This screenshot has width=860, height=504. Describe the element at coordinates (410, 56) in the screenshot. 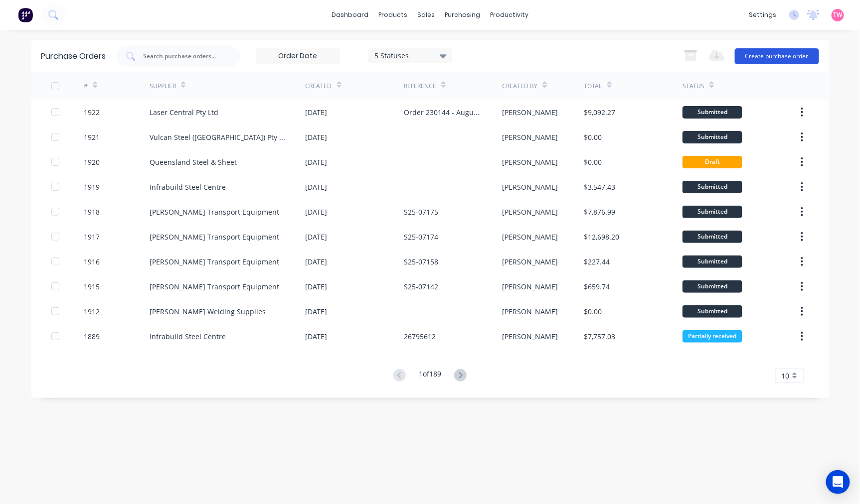

I see `div: 5 Statuses` at that location.